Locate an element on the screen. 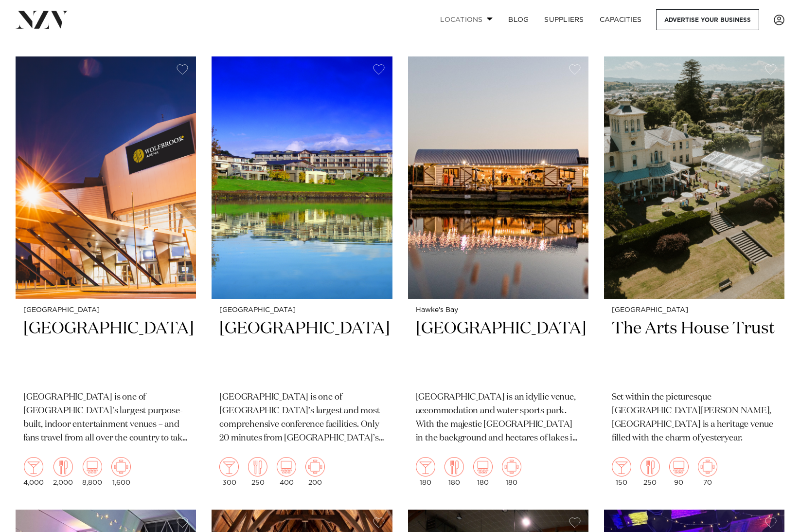 The width and height of the screenshot is (800, 532). div: 8,800 is located at coordinates (92, 471).